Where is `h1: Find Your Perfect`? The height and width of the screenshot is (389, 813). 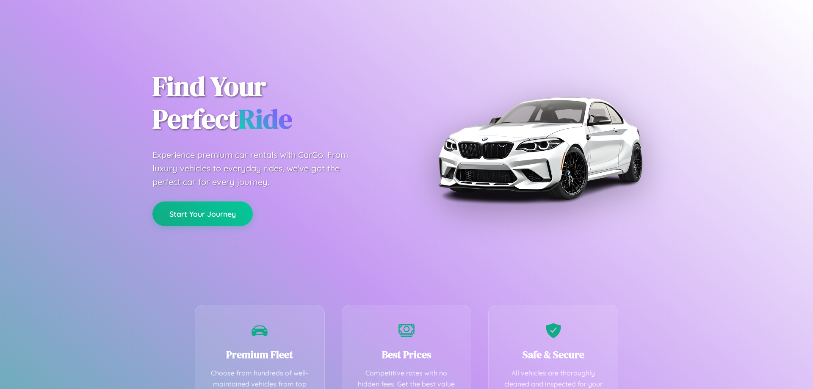 h1: Find Your Perfect is located at coordinates (273, 103).